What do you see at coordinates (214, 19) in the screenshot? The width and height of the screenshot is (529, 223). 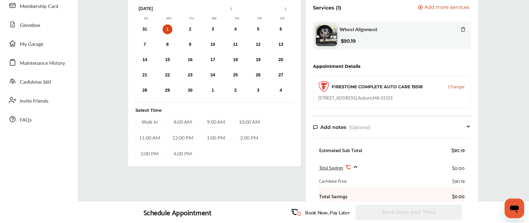 I see `div: We` at bounding box center [214, 19].